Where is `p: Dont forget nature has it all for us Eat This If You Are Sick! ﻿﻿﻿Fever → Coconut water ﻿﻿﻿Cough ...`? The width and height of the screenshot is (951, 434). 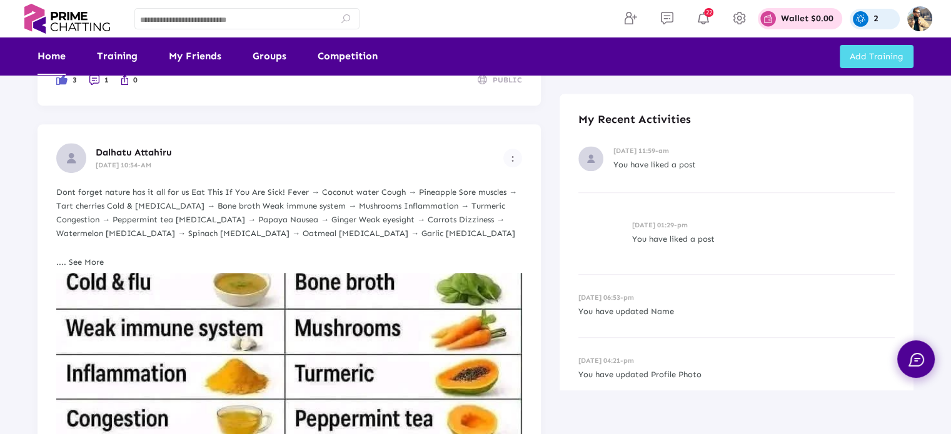 p: Dont forget nature has it all for us Eat This If You Are Sick! ﻿﻿﻿Fever → Coconut water ﻿﻿﻿Cough ... is located at coordinates (289, 220).